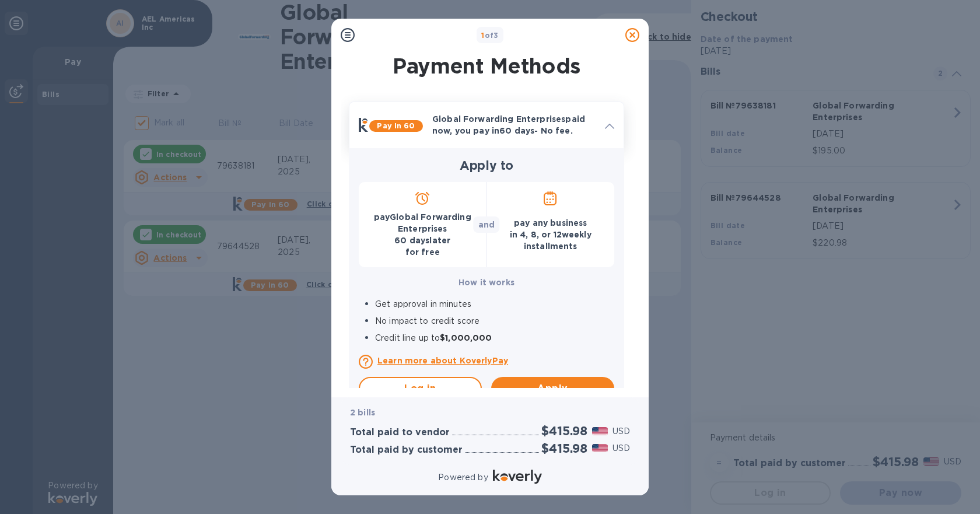 This screenshot has height=514, width=980. I want to click on button: Apply, so click(553, 389).